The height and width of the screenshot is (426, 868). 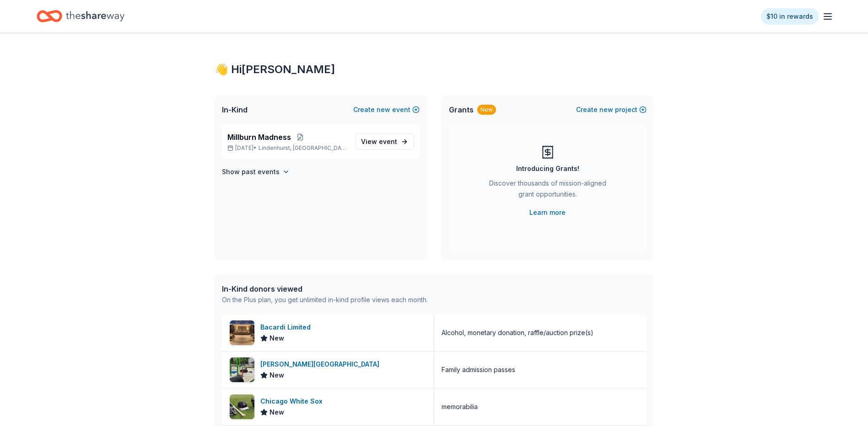 What do you see at coordinates (242, 407) in the screenshot?
I see `img: Image for Chicago White Sox` at bounding box center [242, 407].